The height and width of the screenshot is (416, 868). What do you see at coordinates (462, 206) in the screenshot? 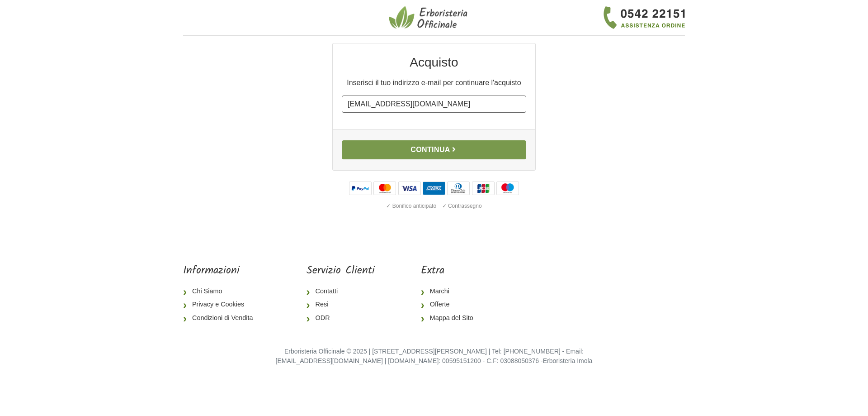
I see `div: ✓ Contrassegno` at bounding box center [462, 206].